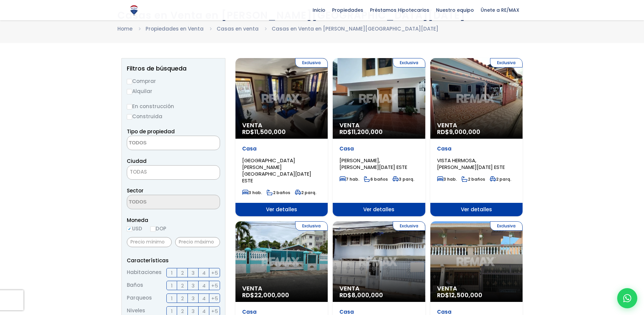  Describe the element at coordinates (175, 29) in the screenshot. I see `a: Propiedades en Venta` at that location.